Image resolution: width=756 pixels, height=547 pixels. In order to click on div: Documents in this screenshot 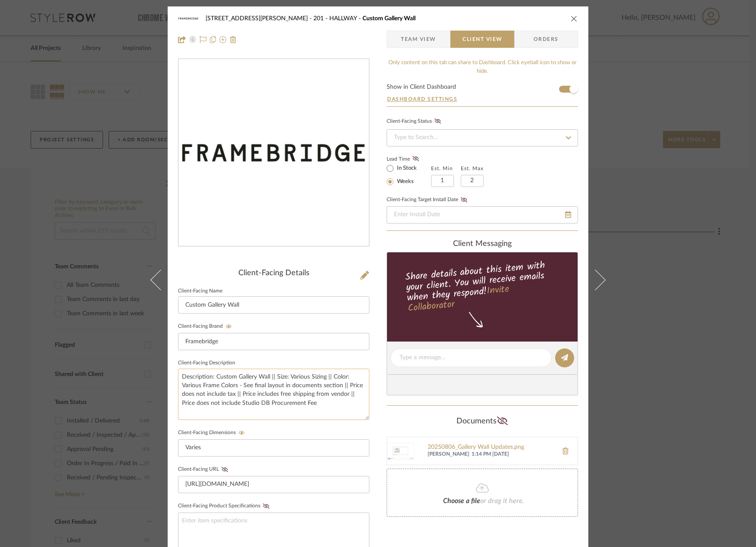, I will do `click(482, 421)`.